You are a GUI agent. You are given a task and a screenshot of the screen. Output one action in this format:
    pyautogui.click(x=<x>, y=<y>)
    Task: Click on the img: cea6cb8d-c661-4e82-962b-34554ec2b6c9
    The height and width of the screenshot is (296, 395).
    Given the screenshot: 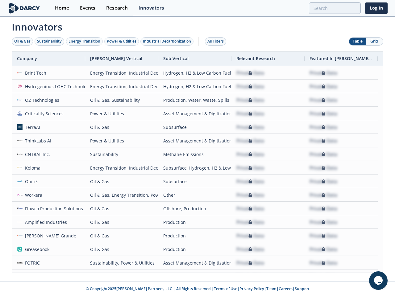 What is the action you would take?
    pyautogui.click(x=20, y=141)
    